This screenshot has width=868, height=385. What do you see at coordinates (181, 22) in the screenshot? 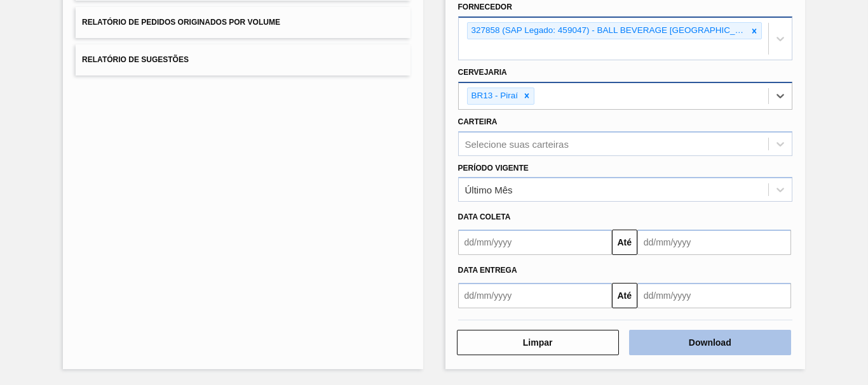
I see `span: Relatório de Pedidos Originados por Volume` at bounding box center [181, 22].